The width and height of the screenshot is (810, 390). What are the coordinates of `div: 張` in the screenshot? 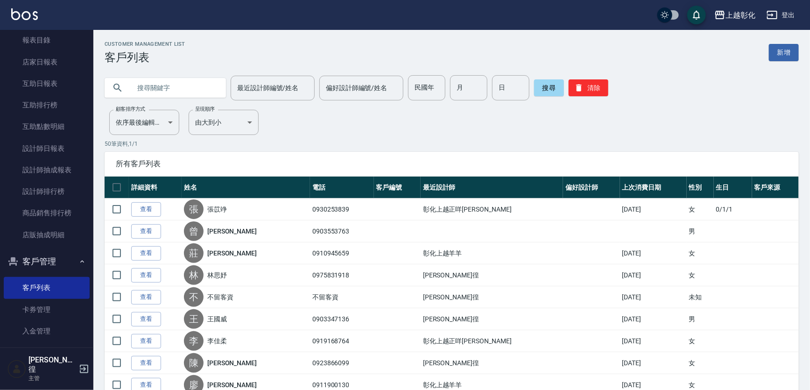 It's located at (194, 209).